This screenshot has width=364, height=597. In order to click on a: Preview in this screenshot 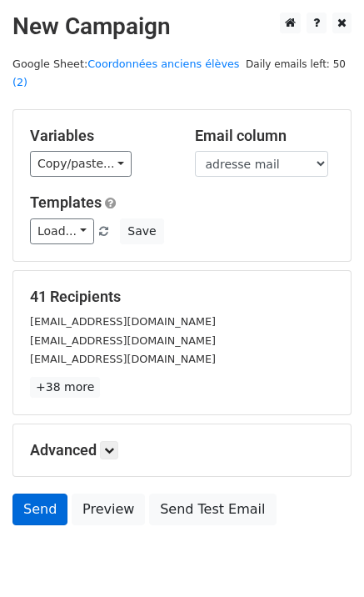, I will do `click(108, 510)`.